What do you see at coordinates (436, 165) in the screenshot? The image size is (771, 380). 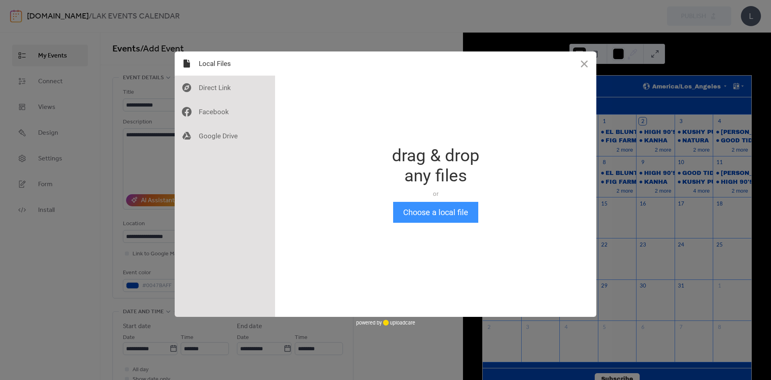 I see `div: drag & drop any files` at bounding box center [436, 165].